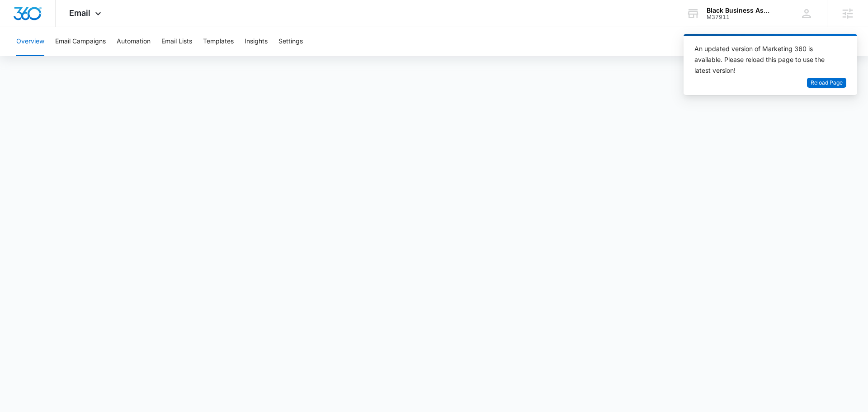 The image size is (868, 412). What do you see at coordinates (740, 10) in the screenshot?
I see `div: account name` at bounding box center [740, 10].